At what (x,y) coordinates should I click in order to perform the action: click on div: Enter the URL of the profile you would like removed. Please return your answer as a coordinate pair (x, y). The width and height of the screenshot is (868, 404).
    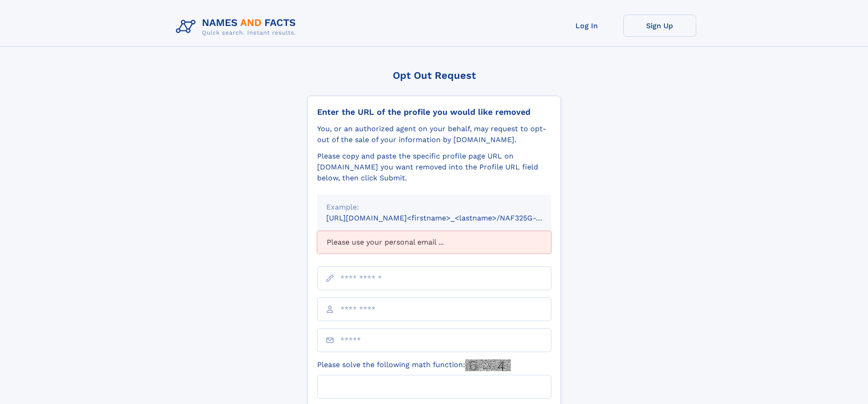
    Looking at the image, I should click on (434, 112).